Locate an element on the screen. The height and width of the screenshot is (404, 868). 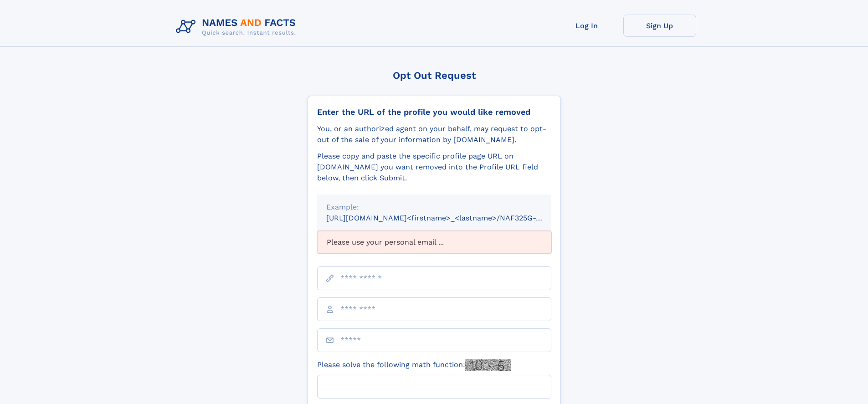
a: Log In is located at coordinates (587, 25).